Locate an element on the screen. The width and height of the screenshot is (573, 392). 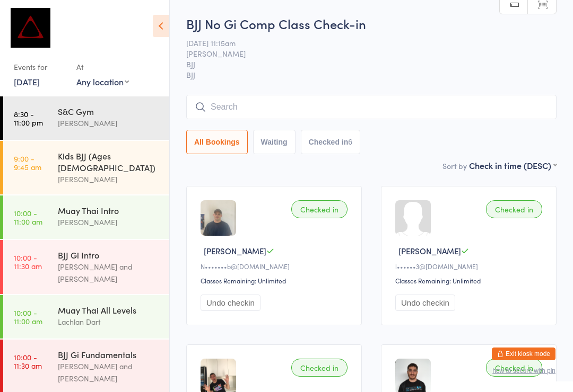
div: Events for is located at coordinates (40, 67).